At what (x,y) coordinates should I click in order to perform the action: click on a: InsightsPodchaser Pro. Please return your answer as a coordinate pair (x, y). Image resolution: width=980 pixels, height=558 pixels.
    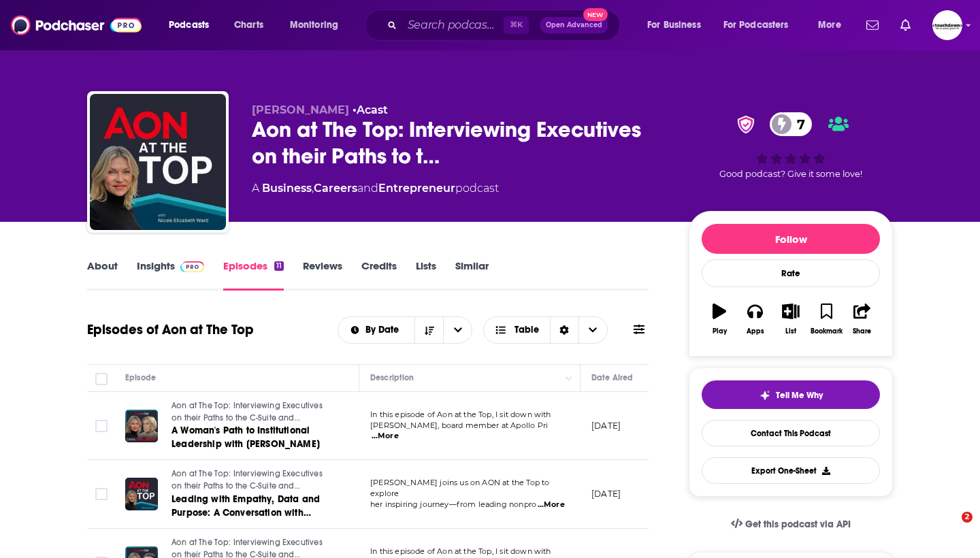
    Looking at the image, I should click on (170, 275).